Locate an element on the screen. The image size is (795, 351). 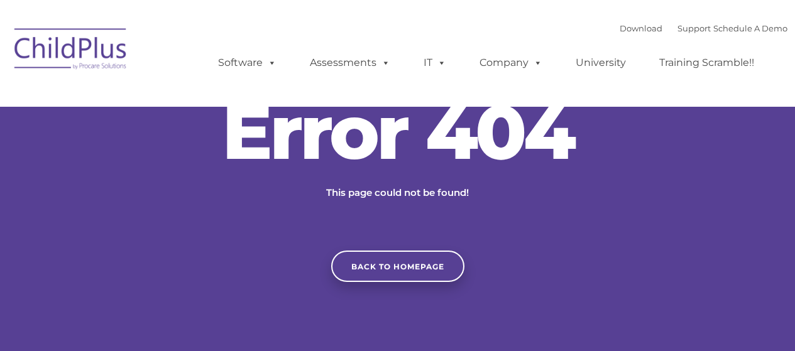
a: Support is located at coordinates (693, 28).